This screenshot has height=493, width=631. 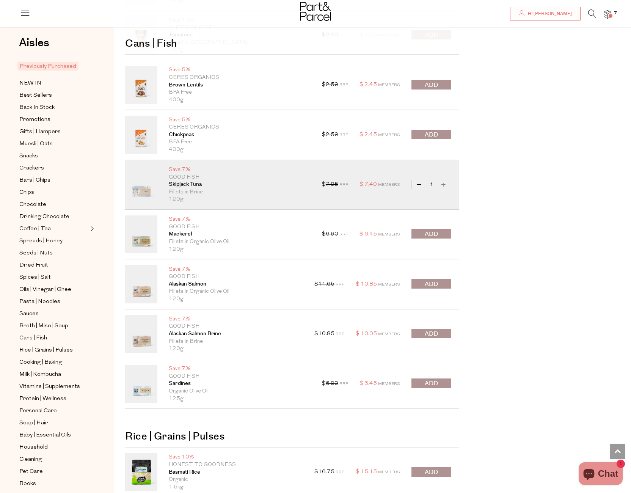 What do you see at coordinates (48, 66) in the screenshot?
I see `span: Previously Purchased` at bounding box center [48, 66].